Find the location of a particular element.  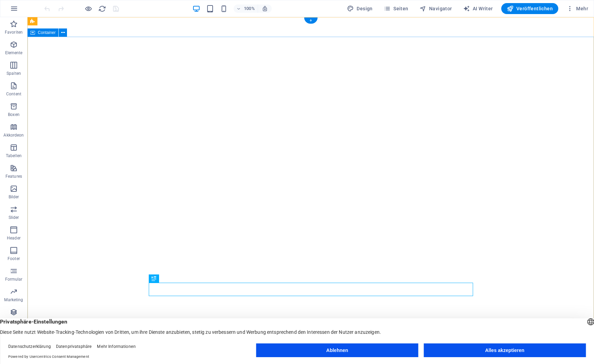

p: Formular is located at coordinates (14, 279).